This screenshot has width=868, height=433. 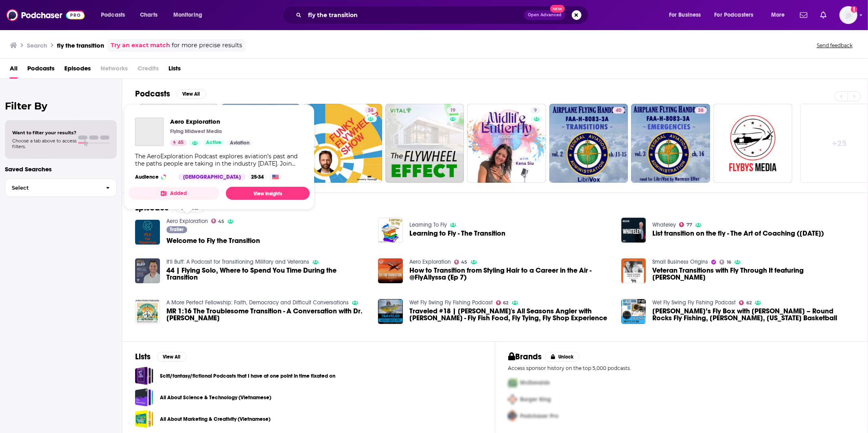 What do you see at coordinates (147, 270) in the screenshot?
I see `img: 44 | Flying Solo, Where to Spend You Time During the Transition` at bounding box center [147, 270].